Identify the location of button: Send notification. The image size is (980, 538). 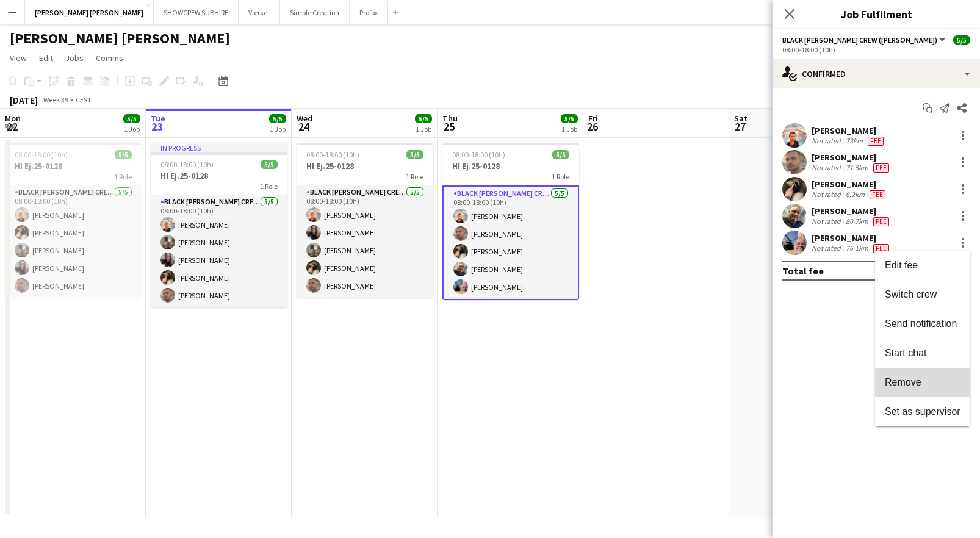
(923, 324).